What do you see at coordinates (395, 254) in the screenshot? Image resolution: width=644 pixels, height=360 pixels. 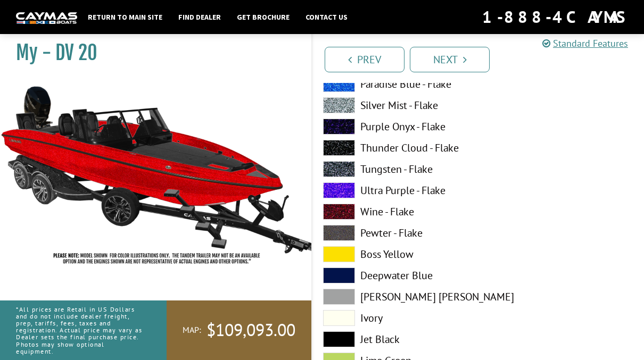 I see `label: Boss Yellow` at bounding box center [395, 254].